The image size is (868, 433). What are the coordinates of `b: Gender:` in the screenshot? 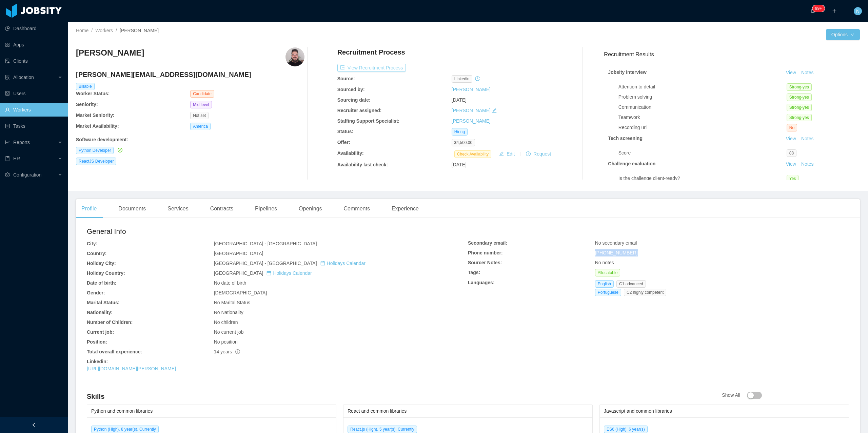 It's located at (96, 293).